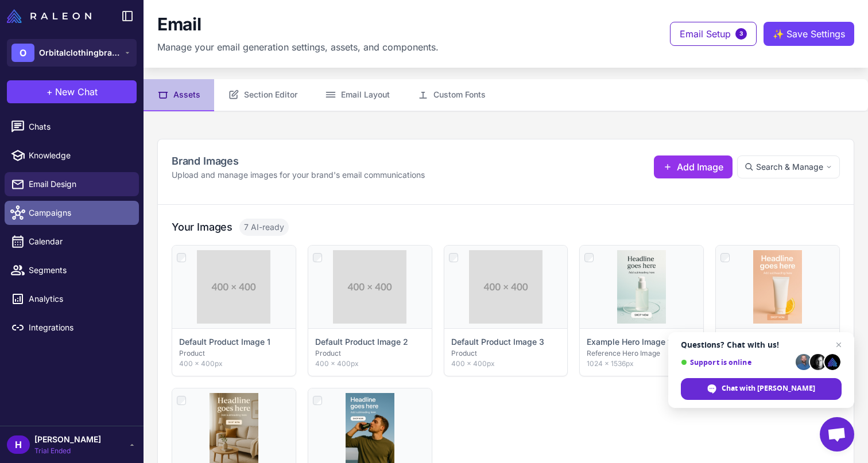 The image size is (868, 463). Describe the element at coordinates (71, 299) in the screenshot. I see `a: Analytics` at that location.